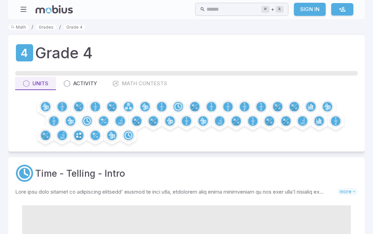  What do you see at coordinates (80, 173) in the screenshot?
I see `a: Time - Telling - Intro` at bounding box center [80, 173].